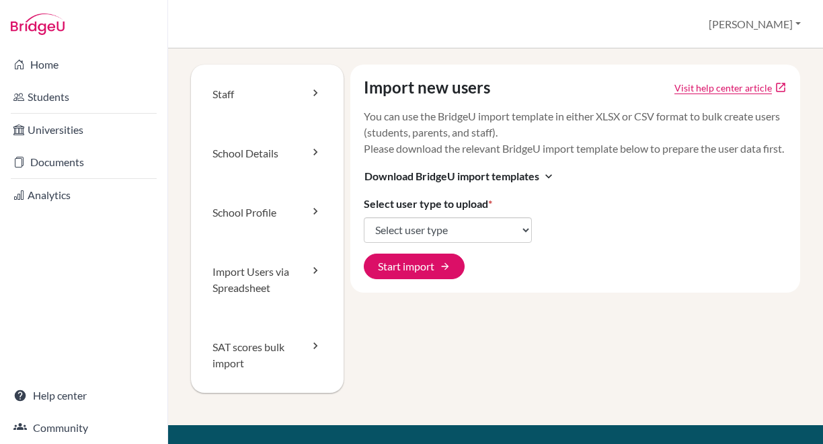 The width and height of the screenshot is (823, 444). Describe the element at coordinates (445, 266) in the screenshot. I see `span: arrow_forward` at that location.